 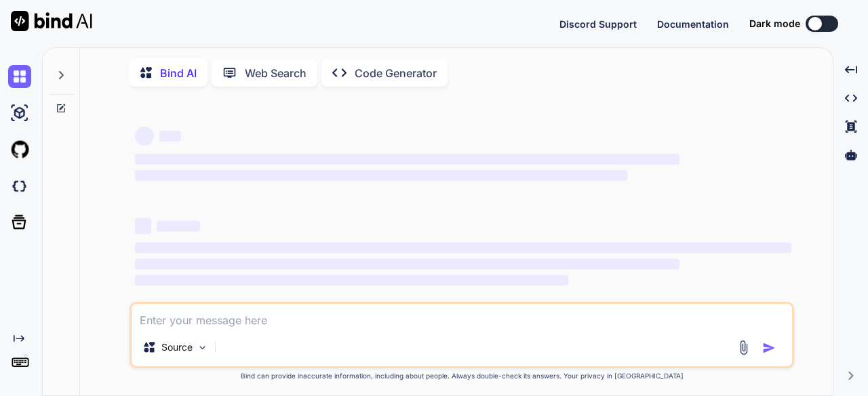 What do you see at coordinates (177, 347) in the screenshot?
I see `p: Source` at bounding box center [177, 347].